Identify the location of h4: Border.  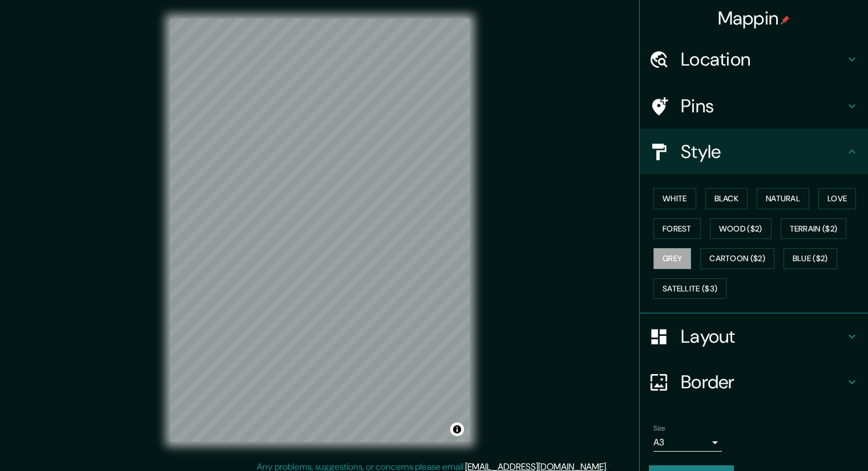
(763, 382).